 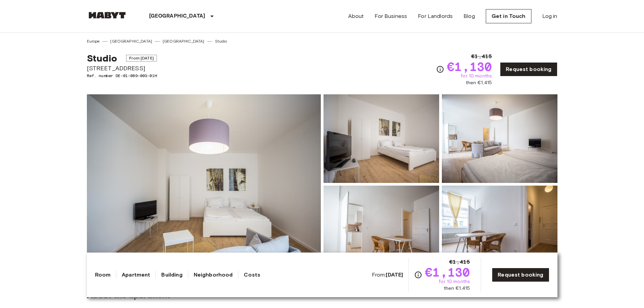 What do you see at coordinates (221, 41) in the screenshot?
I see `a: Studio` at bounding box center [221, 41].